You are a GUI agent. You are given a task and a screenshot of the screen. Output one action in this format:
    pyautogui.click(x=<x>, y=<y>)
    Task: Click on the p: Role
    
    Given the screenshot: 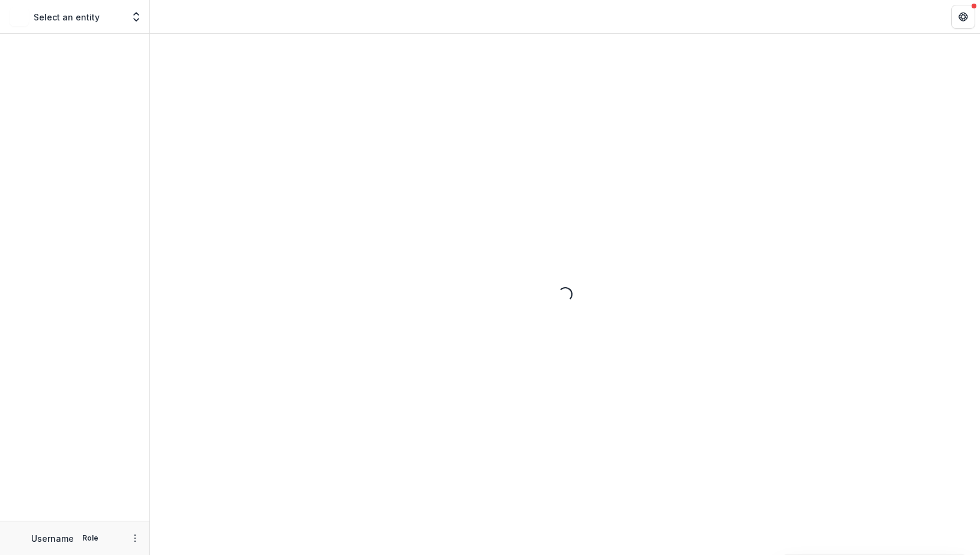 What is the action you would take?
    pyautogui.click(x=90, y=538)
    